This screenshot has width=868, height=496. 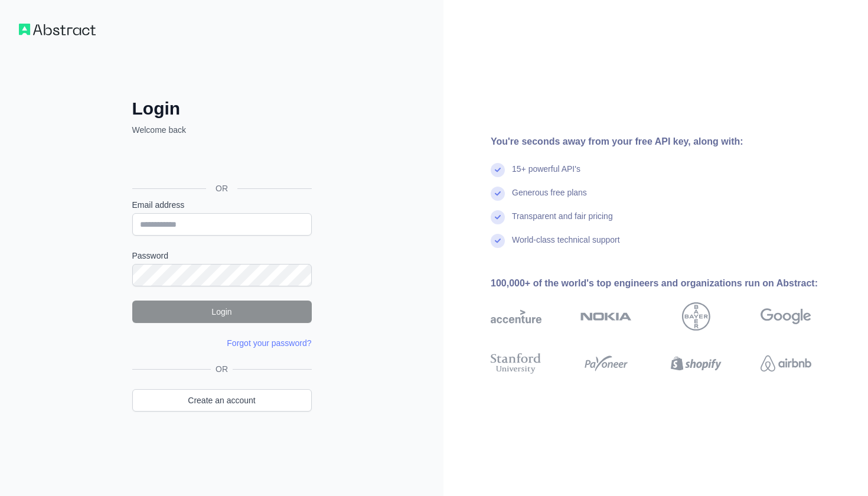 I want to click on img: Workflow, so click(x=57, y=30).